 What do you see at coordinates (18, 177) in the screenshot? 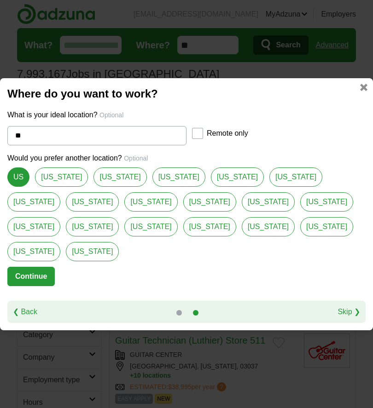
I see `a: US` at bounding box center [18, 177].